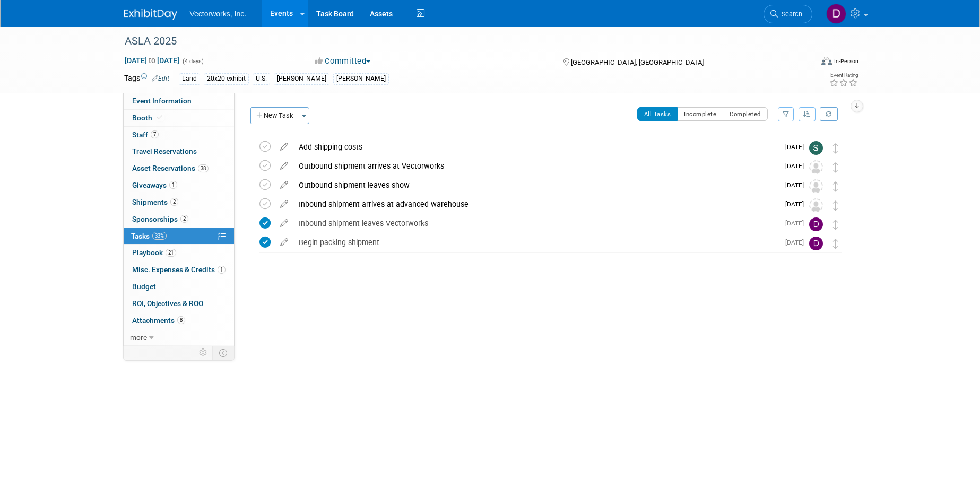  Describe the element at coordinates (204, 353) in the screenshot. I see `td: Personalize Event Tab Strip` at that location.